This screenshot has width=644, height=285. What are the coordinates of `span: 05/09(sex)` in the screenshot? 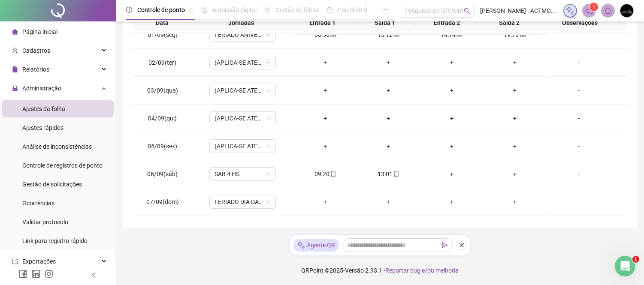 It's located at (162, 146).